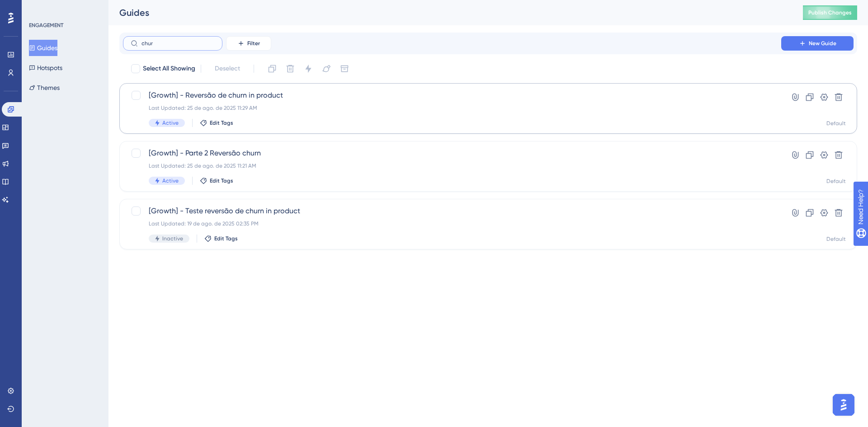 This screenshot has width=868, height=427. What do you see at coordinates (822, 43) in the screenshot?
I see `span: New Guide` at bounding box center [822, 43].